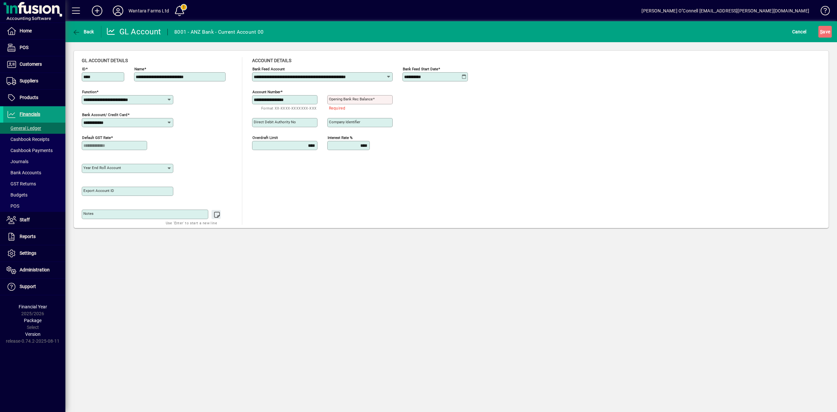 This screenshot has height=412, width=837. I want to click on a: GST Returns, so click(34, 184).